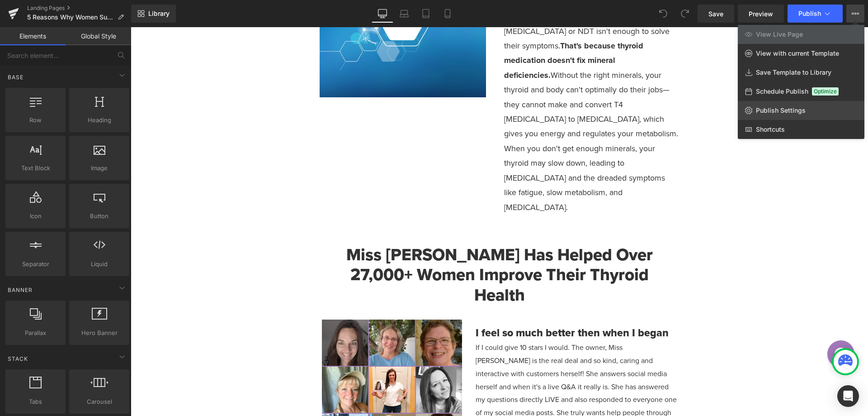 The width and height of the screenshot is (868, 416). I want to click on span: Optimize, so click(825, 91).